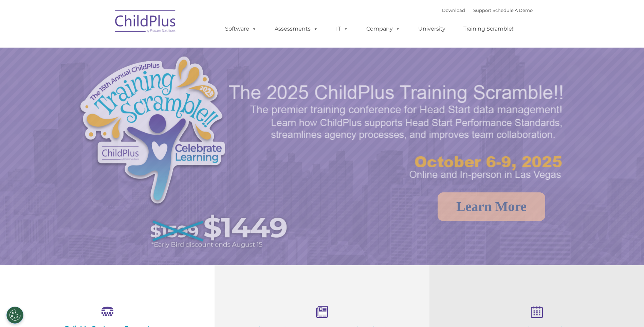  What do you see at coordinates (489, 29) in the screenshot?
I see `a: Training Scramble!!` at bounding box center [489, 29].